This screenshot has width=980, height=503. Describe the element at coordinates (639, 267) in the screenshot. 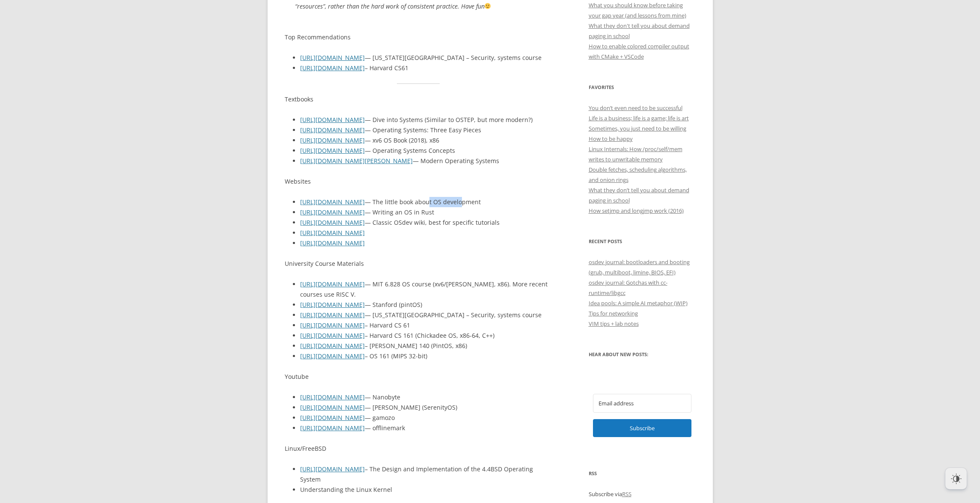

I see `a: osdev journal: bootloaders and booting (grub, multiboot, limine, BIOS, EFI)` at that location.